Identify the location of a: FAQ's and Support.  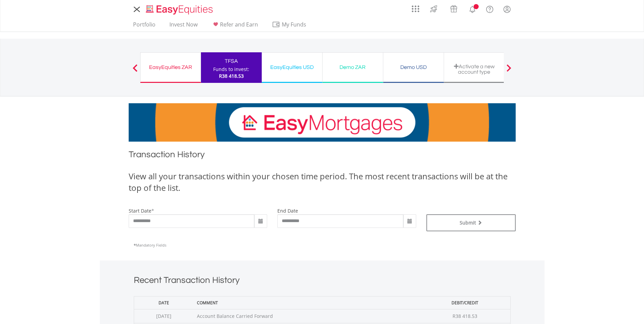
(489, 8).